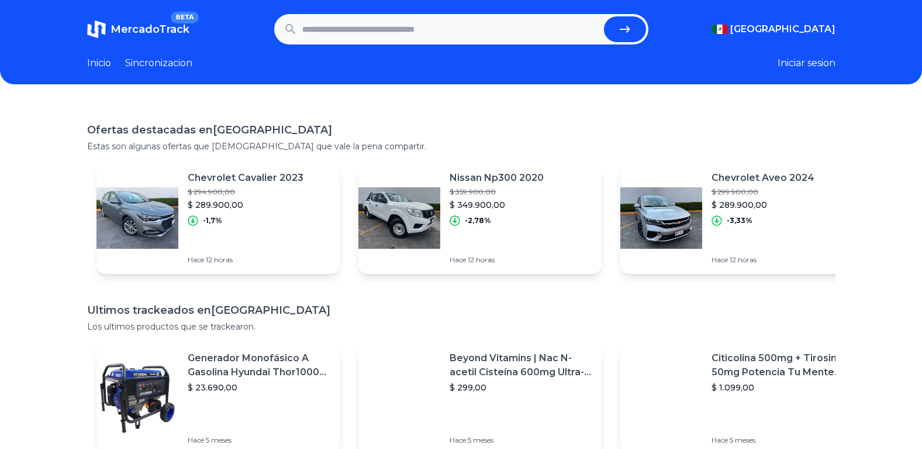 The width and height of the screenshot is (922, 449). What do you see at coordinates (246, 192) in the screenshot?
I see `p: $ 294.900,00` at bounding box center [246, 192].